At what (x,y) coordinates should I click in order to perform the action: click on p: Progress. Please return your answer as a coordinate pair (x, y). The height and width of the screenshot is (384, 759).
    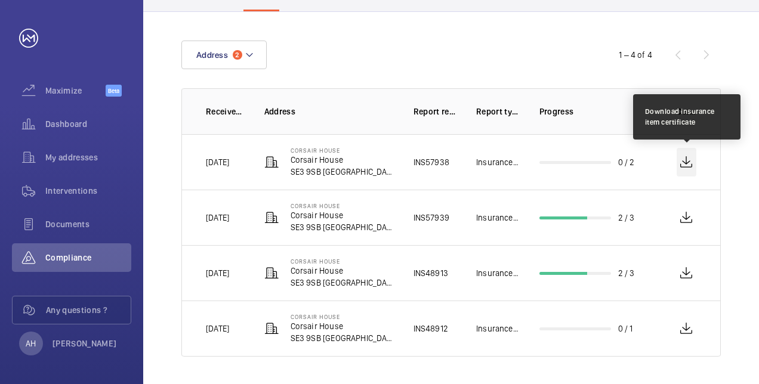
    Looking at the image, I should click on (599, 112).